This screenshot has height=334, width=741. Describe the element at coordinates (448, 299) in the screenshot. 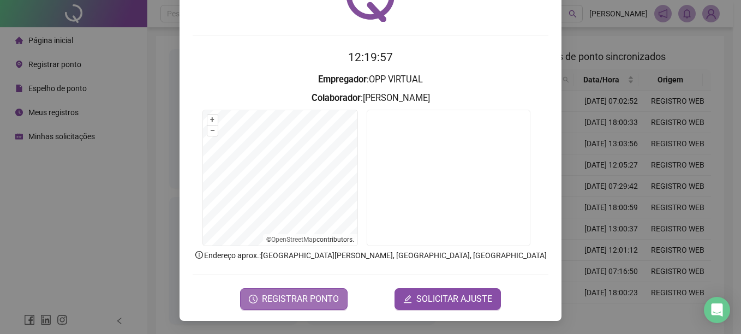

I see `button: editSOLICITAR AJUSTE` at that location.